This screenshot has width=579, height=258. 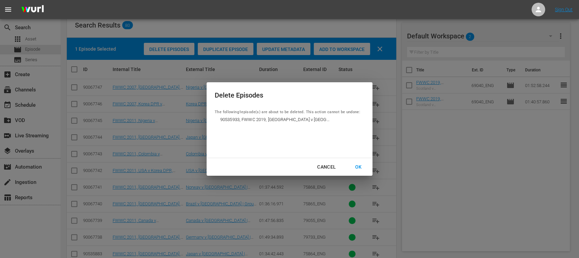 What do you see at coordinates (327, 167) in the screenshot?
I see `button: Cancel` at bounding box center [327, 167].